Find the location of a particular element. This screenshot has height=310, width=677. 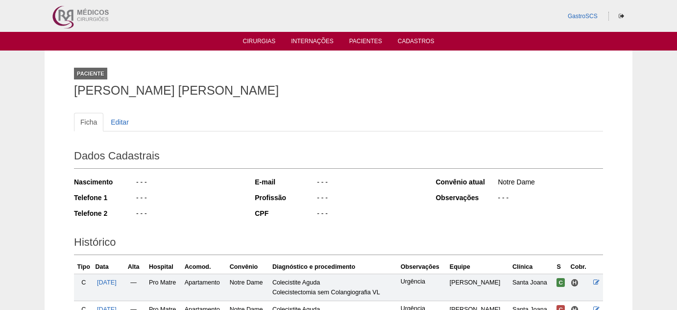

div: Convênio atual is located at coordinates (466, 182).